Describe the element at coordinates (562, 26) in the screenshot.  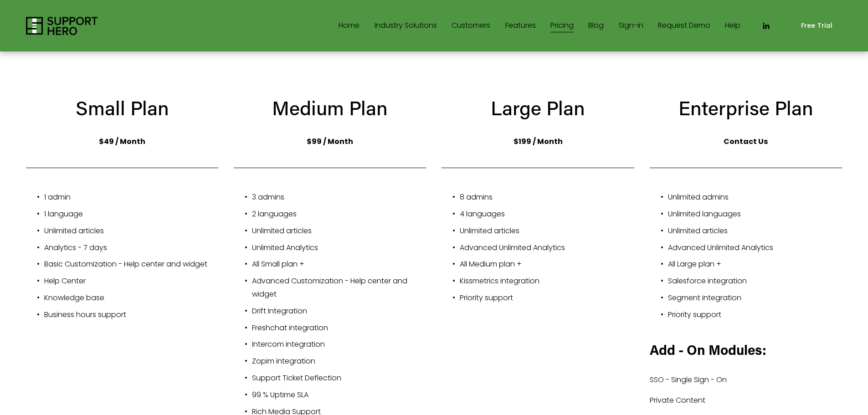
I see `a: Pricing` at that location.